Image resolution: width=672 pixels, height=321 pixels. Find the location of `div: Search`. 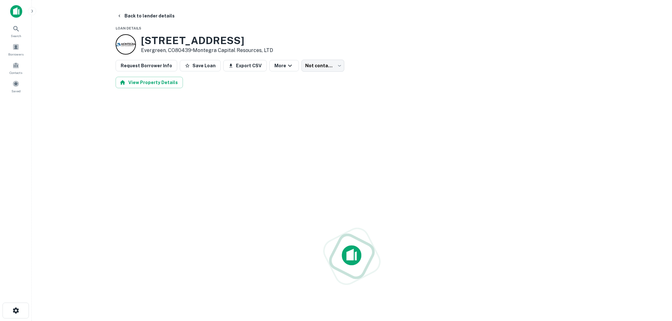

div: Search is located at coordinates (16, 31).